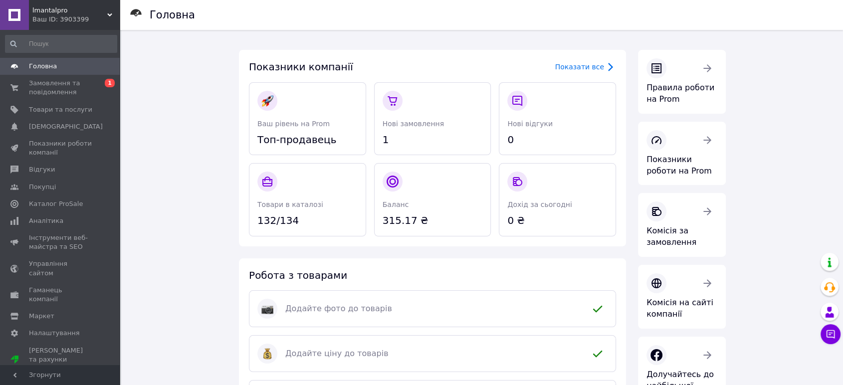  What do you see at coordinates (682, 297) in the screenshot?
I see `a: Комісія на сайті компанії` at bounding box center [682, 297].